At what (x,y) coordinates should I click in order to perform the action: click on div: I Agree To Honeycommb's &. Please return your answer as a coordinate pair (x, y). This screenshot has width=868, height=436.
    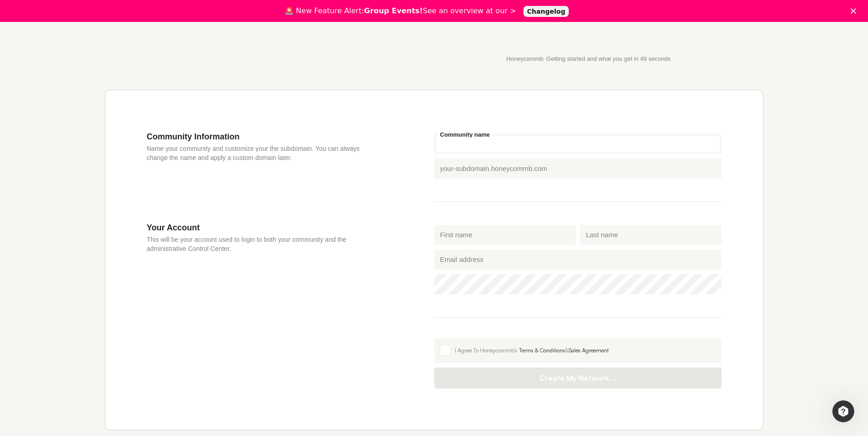
    Looking at the image, I should click on (586, 350).